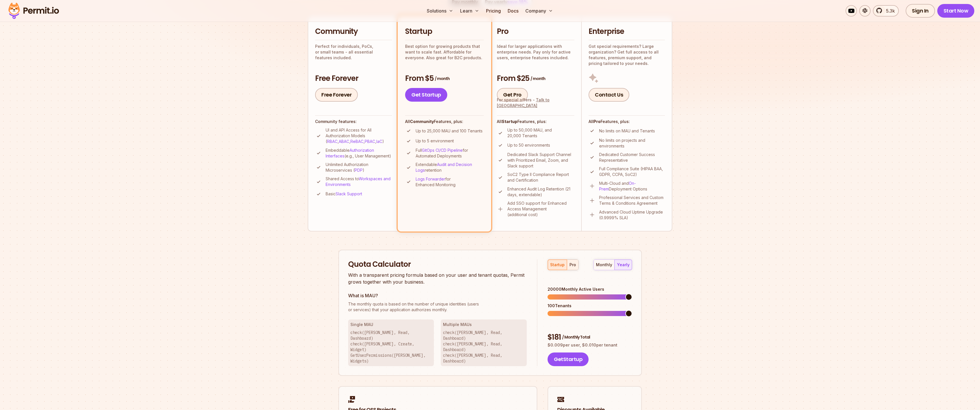 Image resolution: width=980 pixels, height=410 pixels. I want to click on strong: Startup, so click(510, 121).